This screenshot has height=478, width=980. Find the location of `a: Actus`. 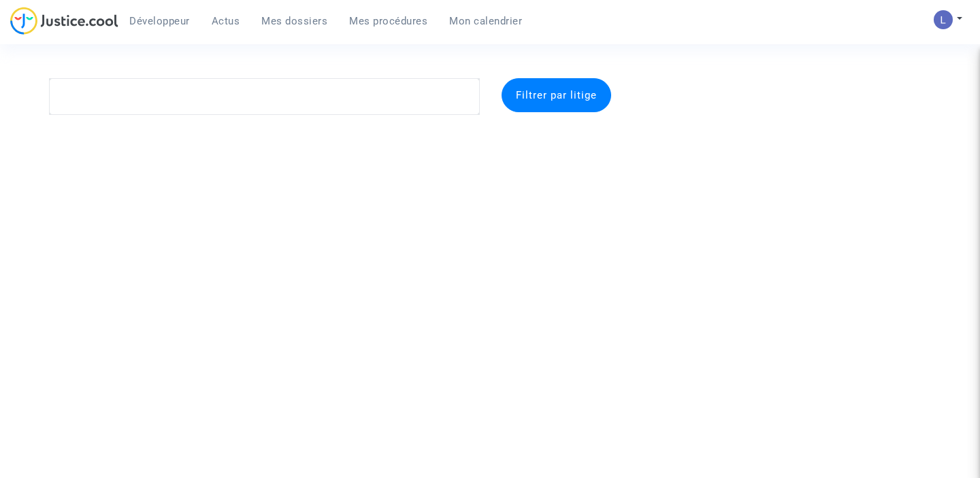

a: Actus is located at coordinates (226, 21).